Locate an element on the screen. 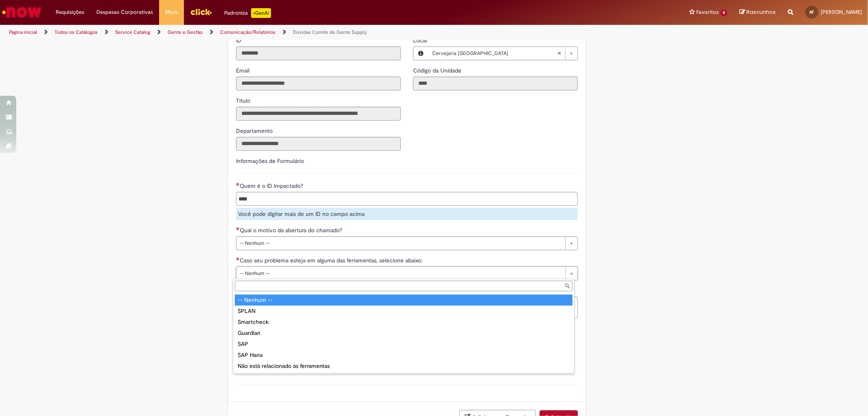 The width and height of the screenshot is (868, 416). div: Smartcheck is located at coordinates (403, 322).